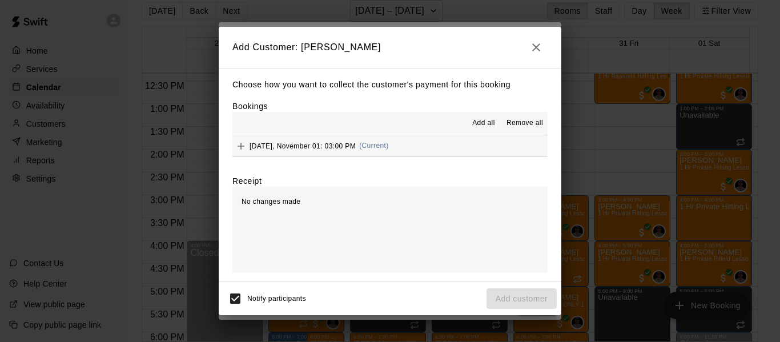 The image size is (780, 342). I want to click on span: Add all, so click(483, 123).